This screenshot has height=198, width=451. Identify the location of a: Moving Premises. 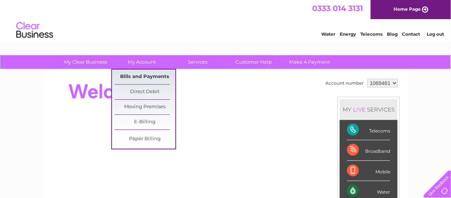
(145, 107).